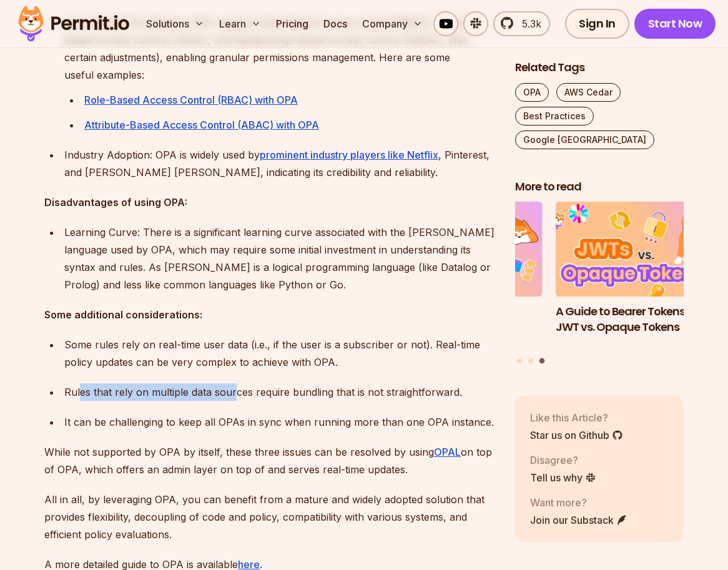  Describe the element at coordinates (458, 277) in the screenshot. I see `li: 2 of 3` at that location.